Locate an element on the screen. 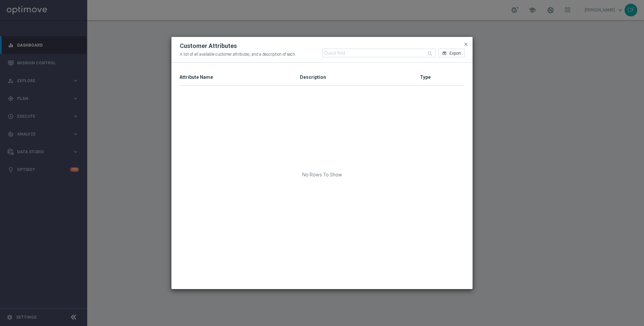 The image size is (644, 326). span: Type is located at coordinates (425, 77).